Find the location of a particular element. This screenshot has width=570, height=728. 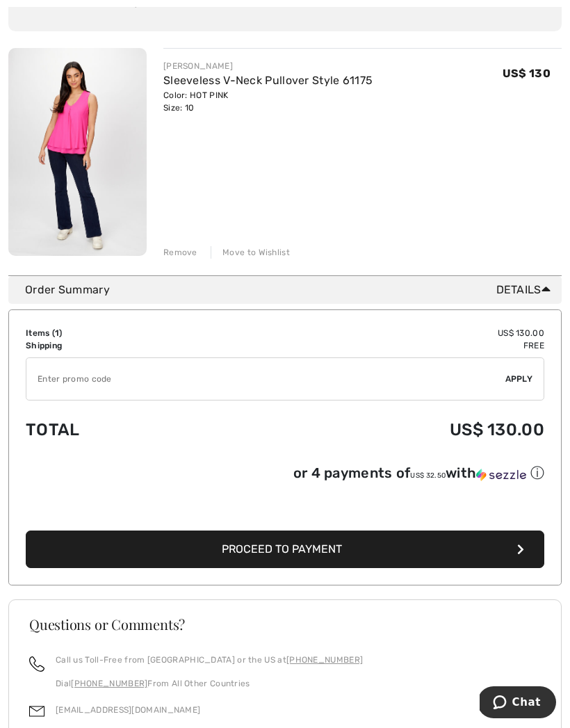

img: email is located at coordinates (37, 711).